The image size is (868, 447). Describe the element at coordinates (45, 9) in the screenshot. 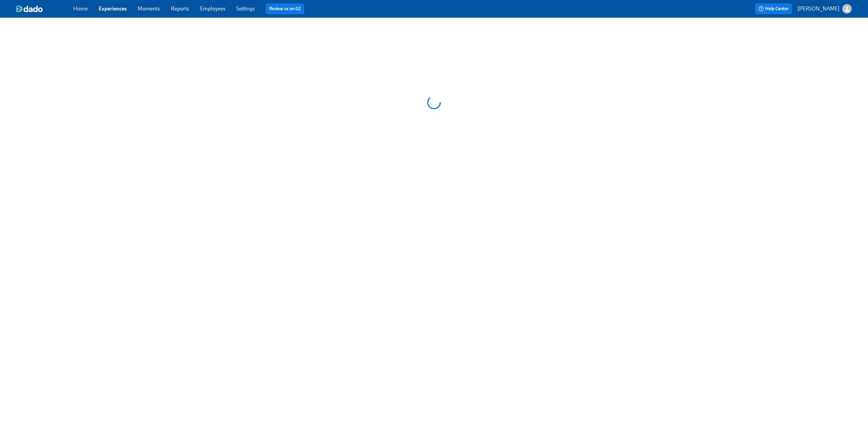

I see `a: dado` at that location.